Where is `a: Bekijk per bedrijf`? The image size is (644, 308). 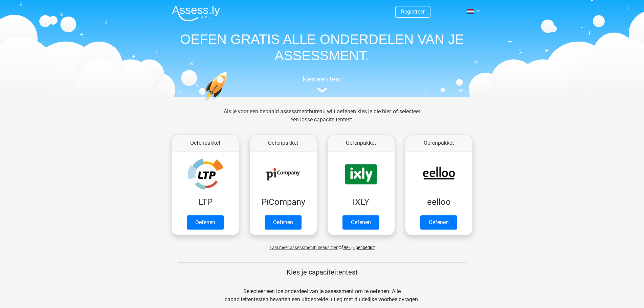
a: Bekijk per bedrijf is located at coordinates (359, 247).